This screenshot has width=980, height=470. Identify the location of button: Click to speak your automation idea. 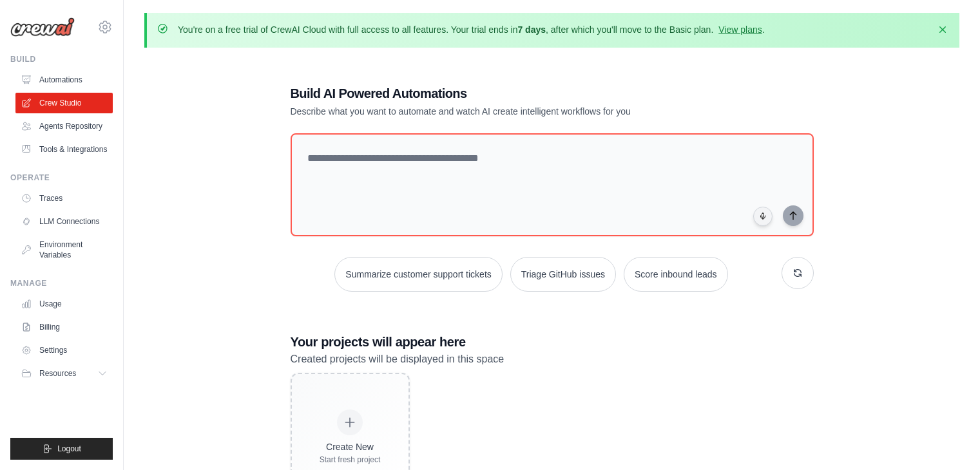
(763, 216).